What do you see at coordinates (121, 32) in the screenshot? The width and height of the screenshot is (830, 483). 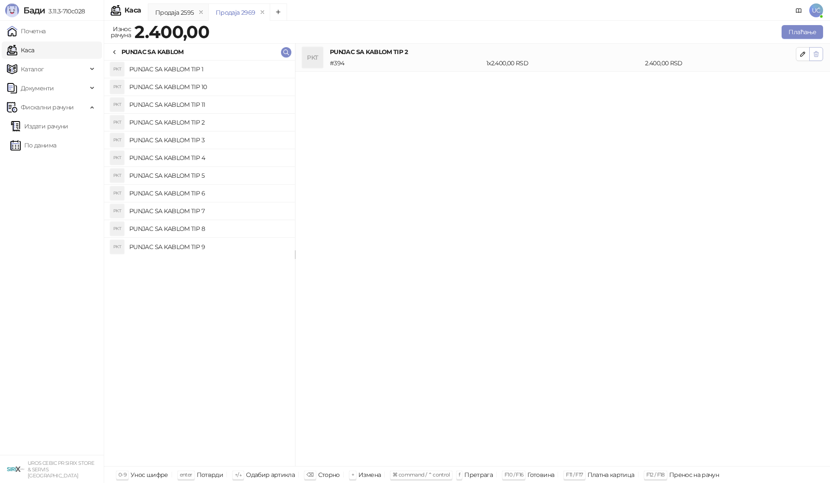 I see `div: Износ рачуна` at bounding box center [121, 32].